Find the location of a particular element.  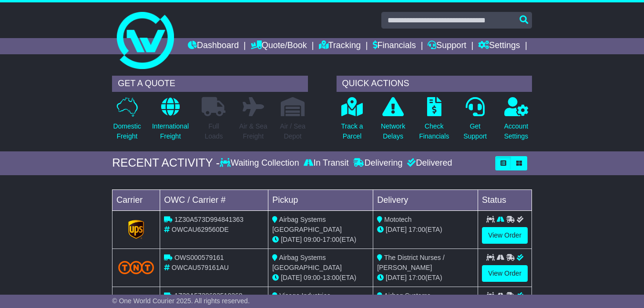

span: 1Z30A5738693510368 is located at coordinates (208, 296).